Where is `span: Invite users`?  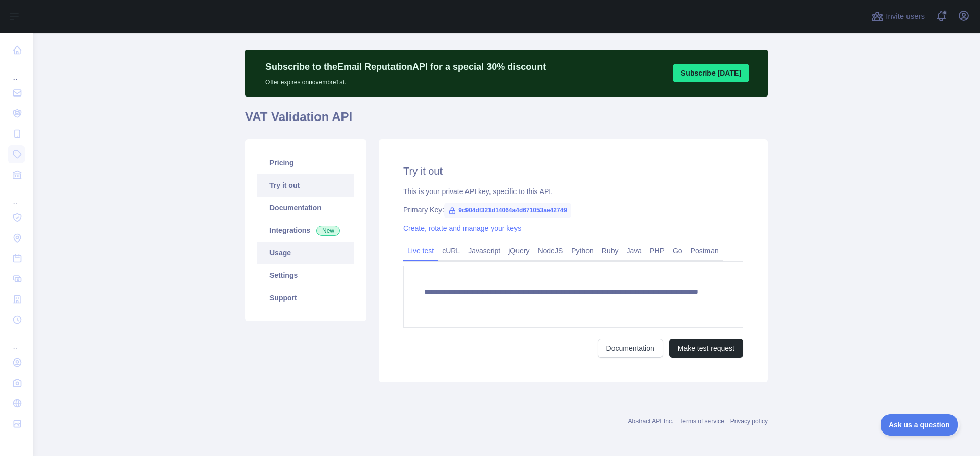
span: Invite users is located at coordinates (905, 16).